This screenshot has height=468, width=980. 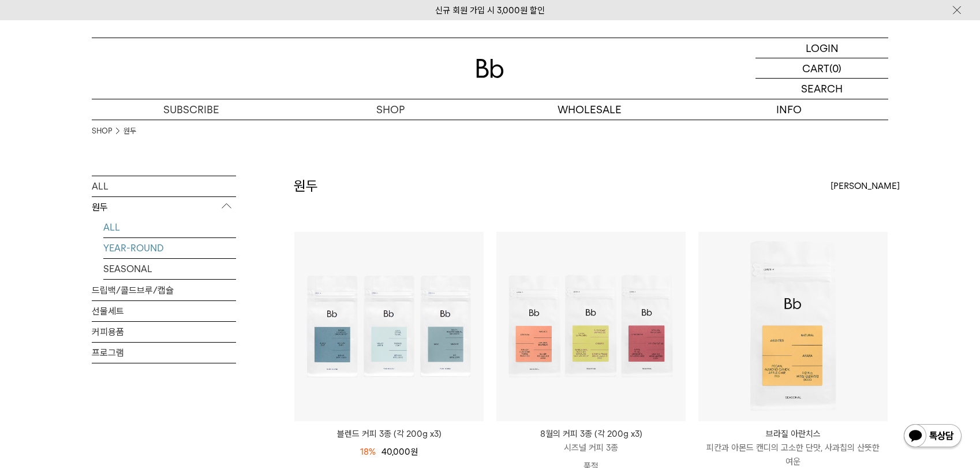 I want to click on a: SUBSCRIBE, so click(x=191, y=109).